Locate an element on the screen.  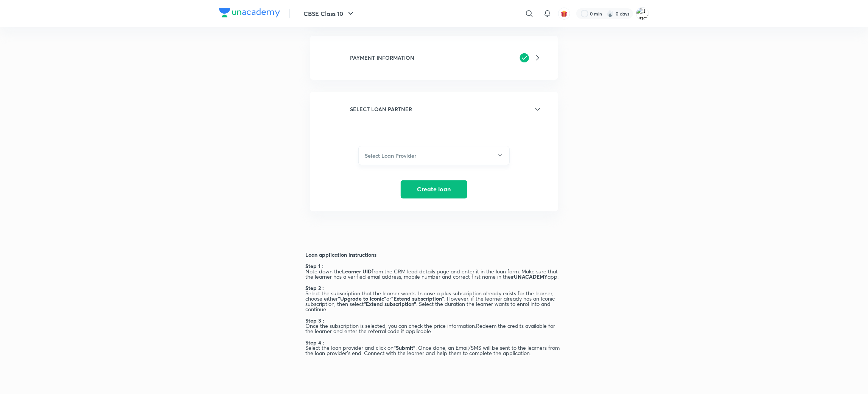
button: avatar is located at coordinates (564, 14).